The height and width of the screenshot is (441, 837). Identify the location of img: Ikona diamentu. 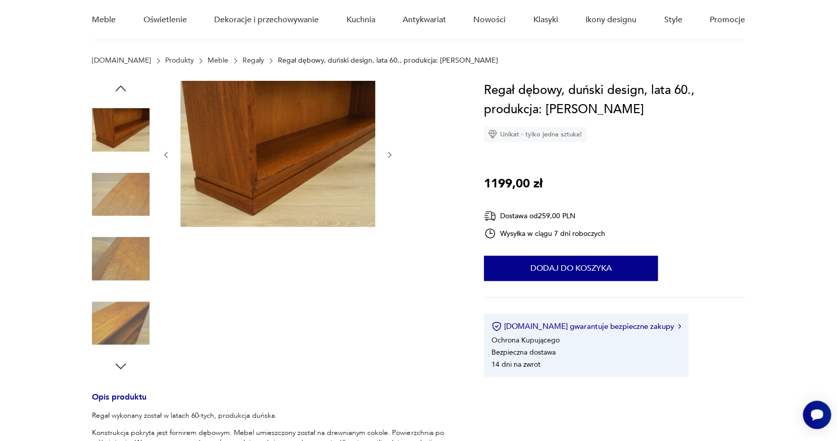
(493, 134).